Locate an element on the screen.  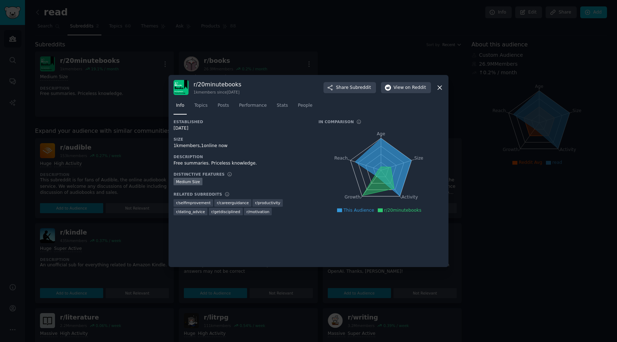
span: View is located at coordinates (409, 88).